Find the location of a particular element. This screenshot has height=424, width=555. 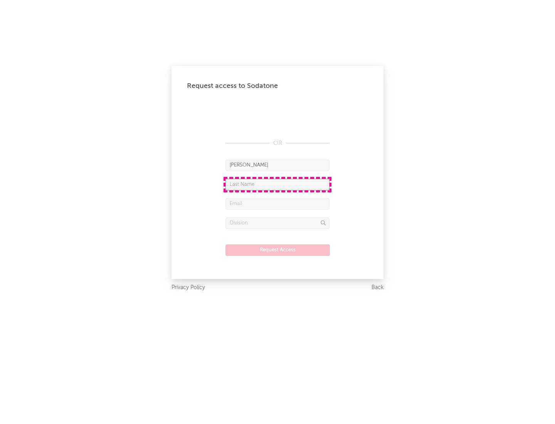

a: Privacy Policy is located at coordinates (188, 287).